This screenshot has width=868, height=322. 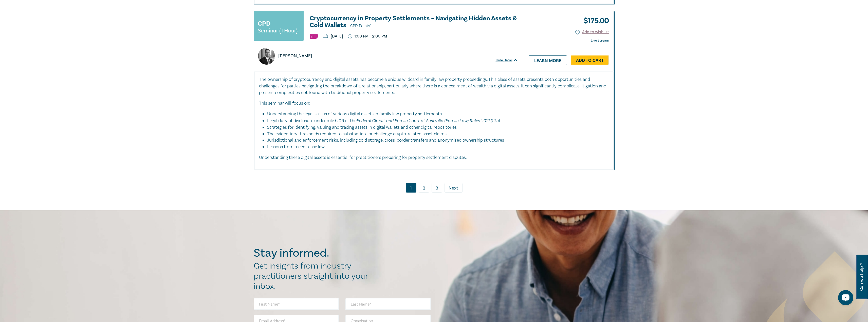 What do you see at coordinates (11, 9) in the screenshot?
I see `button: Open LiveChat chat widget` at bounding box center [11, 9].